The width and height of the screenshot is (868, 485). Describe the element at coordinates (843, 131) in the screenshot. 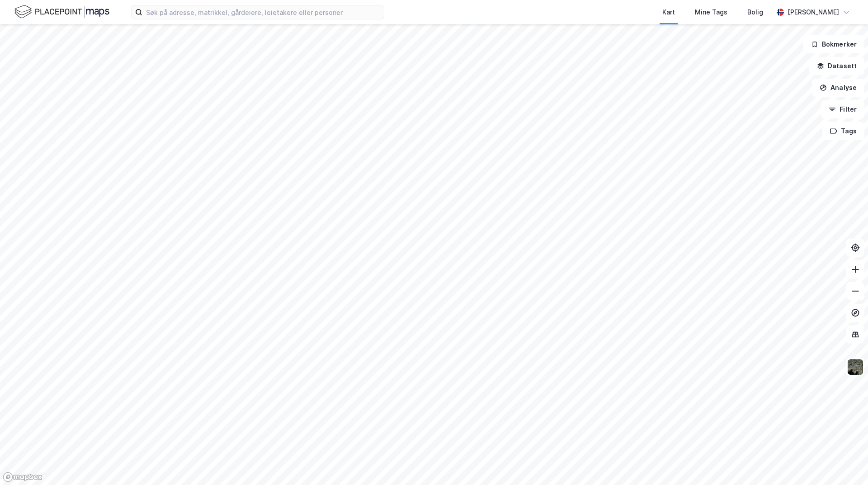

I see `button: Tags` at that location.